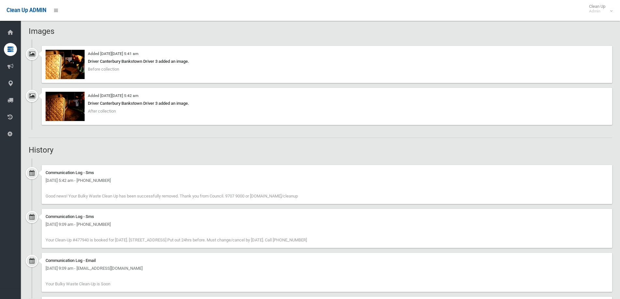  Describe the element at coordinates (327, 261) in the screenshot. I see `div: Communication Log - Email` at that location.